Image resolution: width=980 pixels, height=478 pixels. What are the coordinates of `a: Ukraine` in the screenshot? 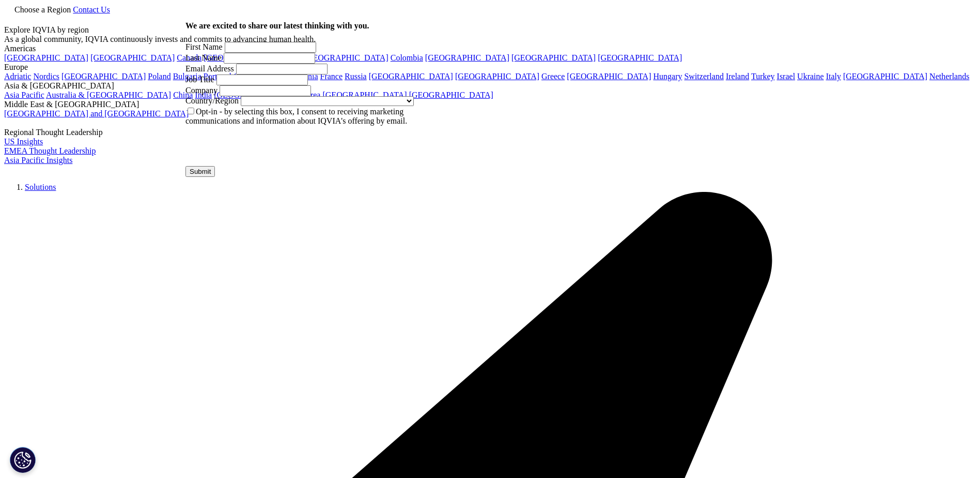 It's located at (811, 76).